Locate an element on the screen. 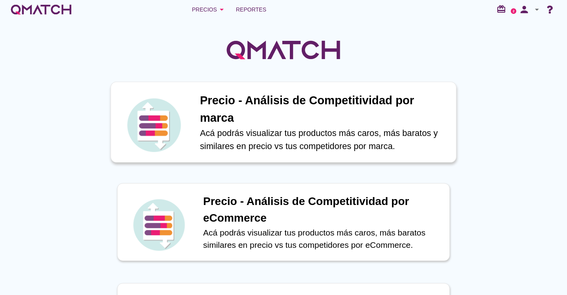 The image size is (567, 295). img: QMatchLogo is located at coordinates (283, 50).